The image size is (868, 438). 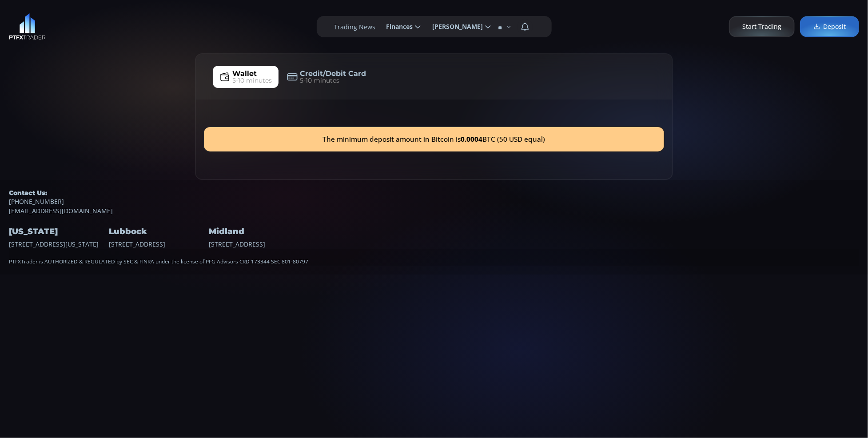 What do you see at coordinates (434, 193) in the screenshot?
I see `h5: Contact Us:` at bounding box center [434, 193].